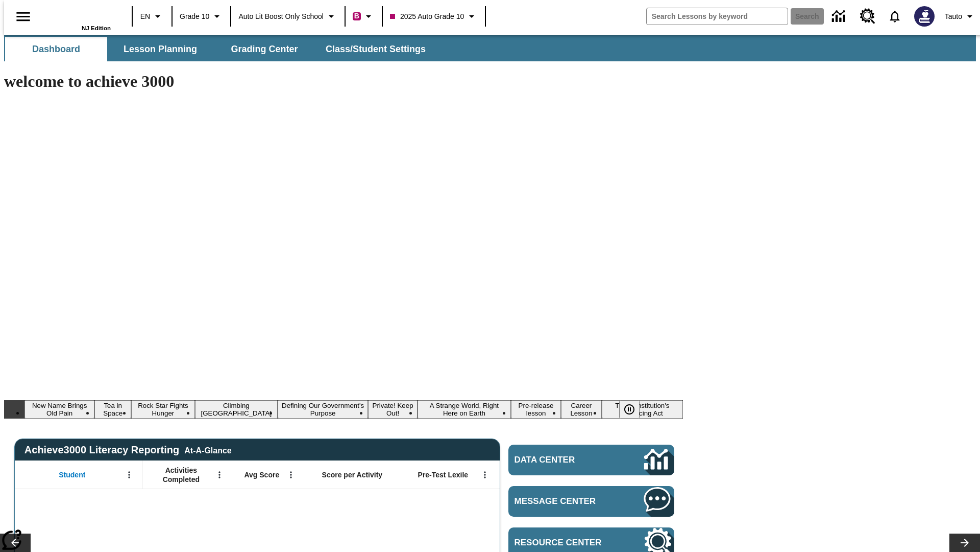  What do you see at coordinates (56, 49) in the screenshot?
I see `span: Dashboard` at bounding box center [56, 49].